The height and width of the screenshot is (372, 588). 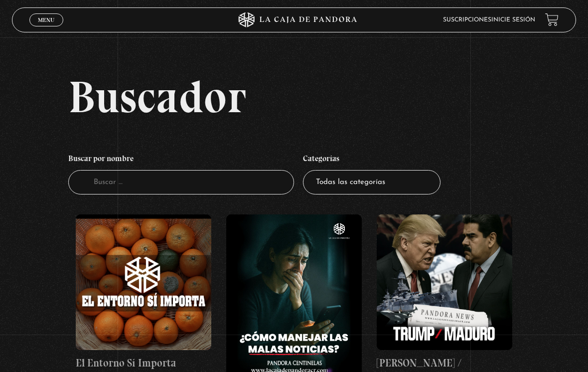 I want to click on a: View your shopping cart, so click(x=551, y=19).